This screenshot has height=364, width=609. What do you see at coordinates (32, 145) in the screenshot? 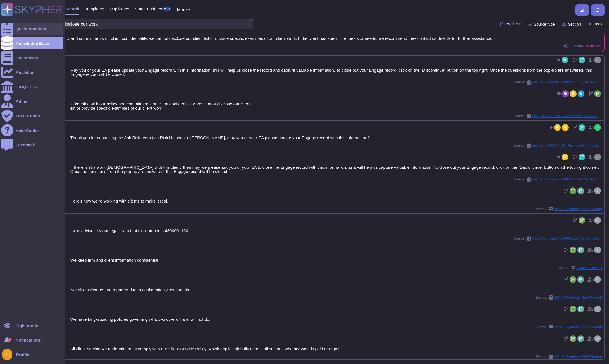
I see `a: Feedback` at bounding box center [32, 145].